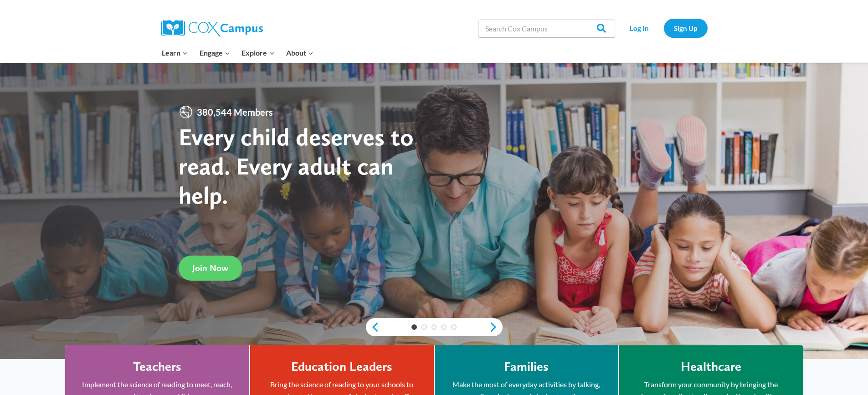 The image size is (868, 395). Describe the element at coordinates (434, 327) in the screenshot. I see `div: content slider buttons` at that location.